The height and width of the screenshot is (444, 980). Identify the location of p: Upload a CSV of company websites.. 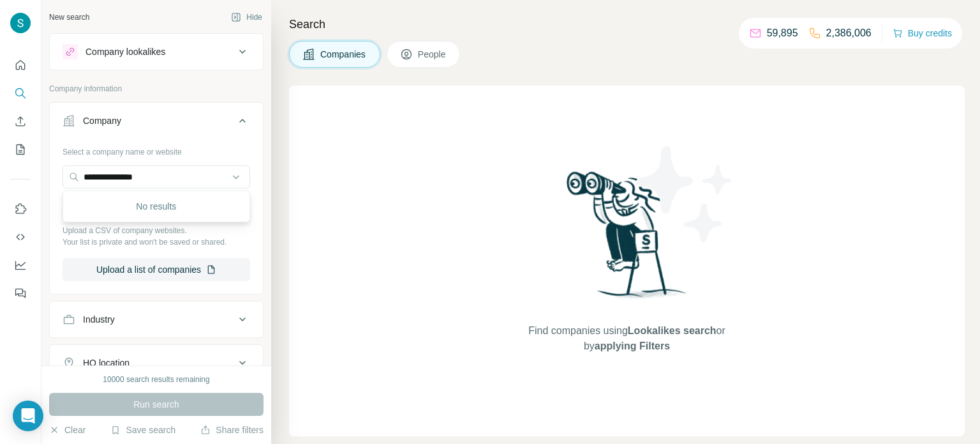
(156, 230).